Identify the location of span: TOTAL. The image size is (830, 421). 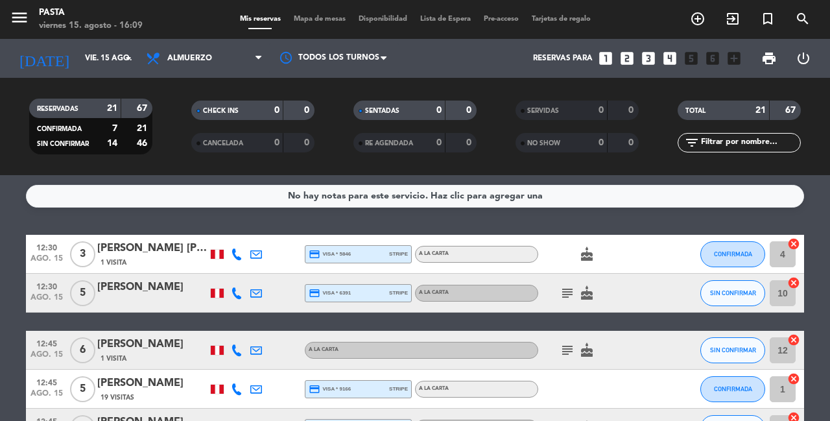
(695, 111).